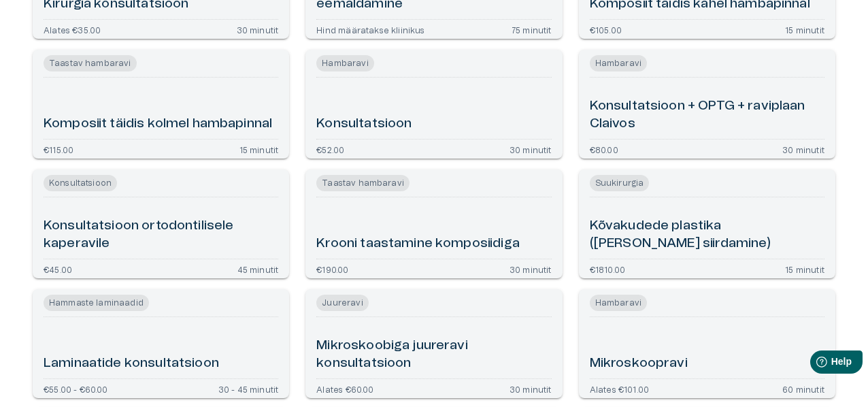  What do you see at coordinates (707, 114) in the screenshot?
I see `h6: Konsultatsioon + OPTG + raviplaan Claivos` at bounding box center [707, 114].